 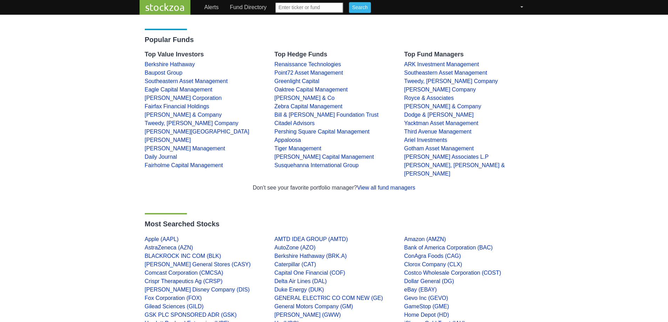 I want to click on div: Don't see your favorite portfolio manager?, so click(x=334, y=188).